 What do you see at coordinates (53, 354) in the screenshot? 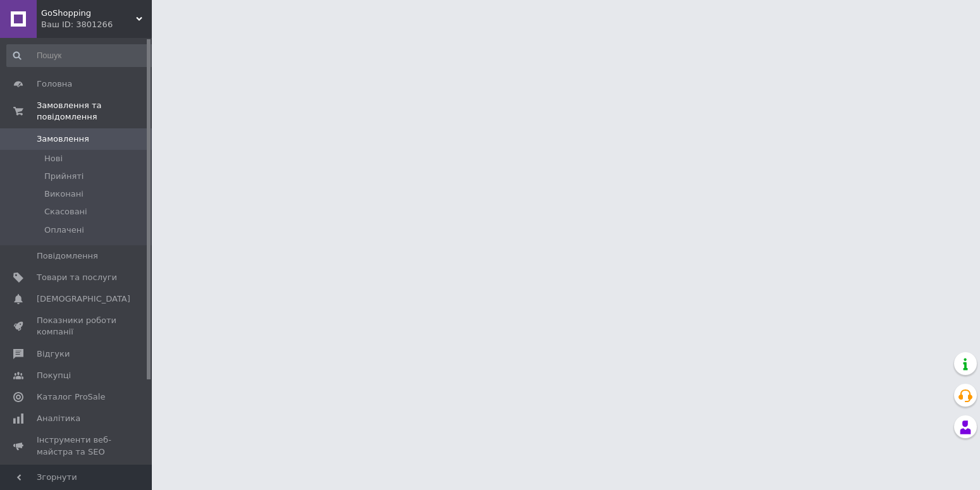
I see `span: Відгуки` at bounding box center [53, 354].